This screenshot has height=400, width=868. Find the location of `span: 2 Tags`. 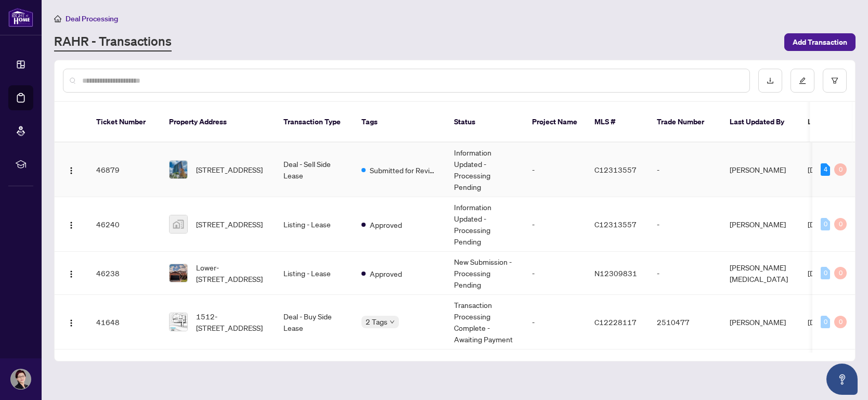

span: 2 Tags is located at coordinates (377, 321).